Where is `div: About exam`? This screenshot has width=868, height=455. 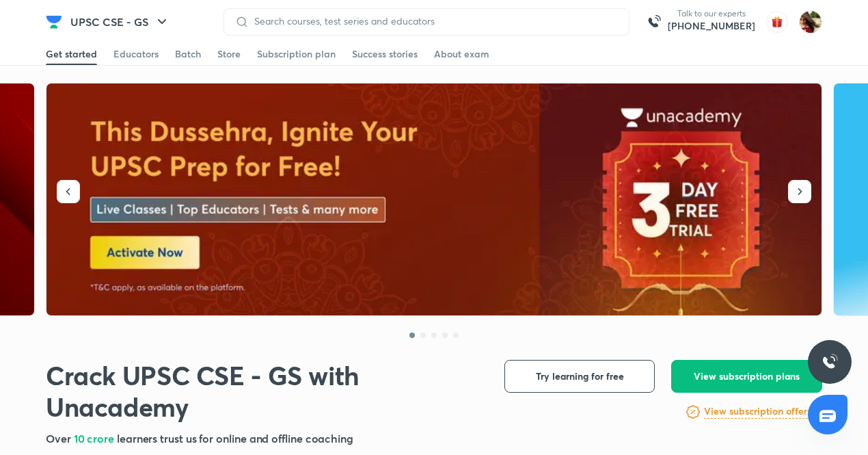
div: About exam is located at coordinates (461, 54).